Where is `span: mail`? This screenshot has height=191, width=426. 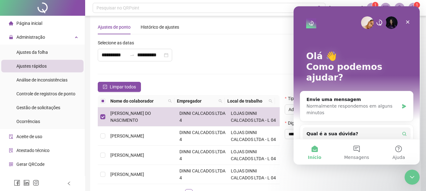
span: mail is located at coordinates (386, 8).